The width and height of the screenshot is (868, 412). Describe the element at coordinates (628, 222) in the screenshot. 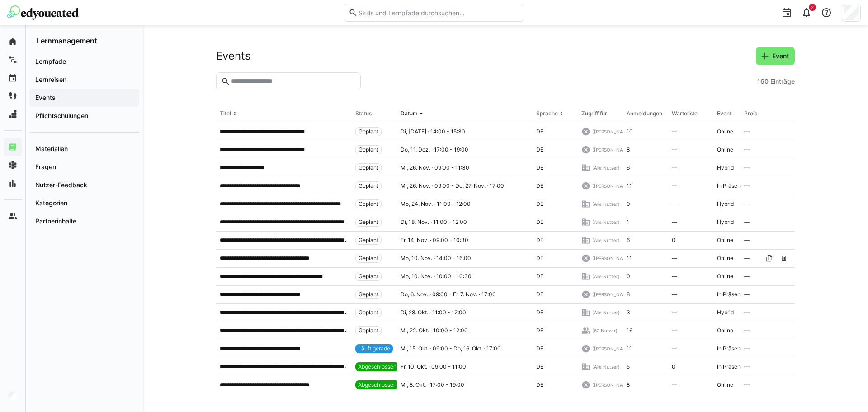

I see `span: 1` at that location.